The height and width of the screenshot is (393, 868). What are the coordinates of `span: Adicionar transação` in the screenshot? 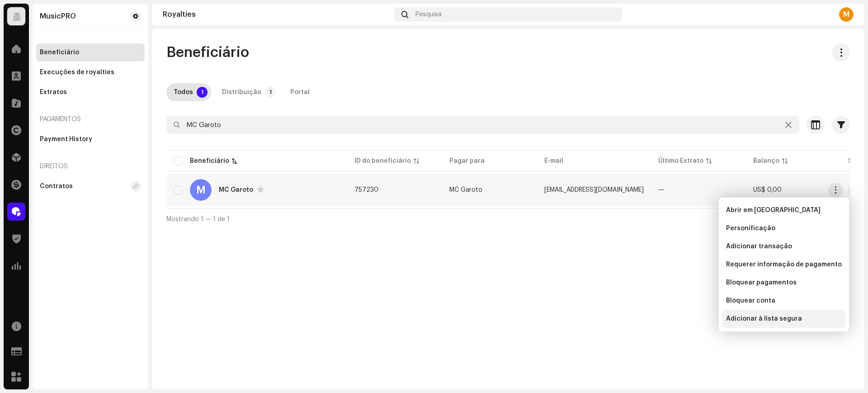 It's located at (759, 247).